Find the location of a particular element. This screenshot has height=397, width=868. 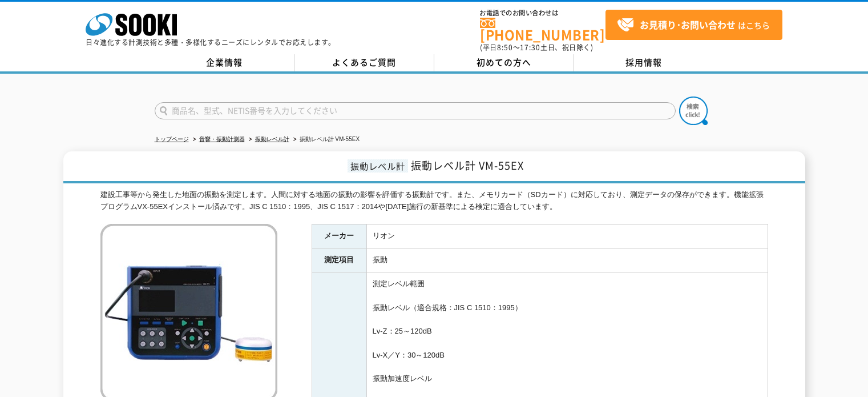

span: 17:30 is located at coordinates (530, 48).